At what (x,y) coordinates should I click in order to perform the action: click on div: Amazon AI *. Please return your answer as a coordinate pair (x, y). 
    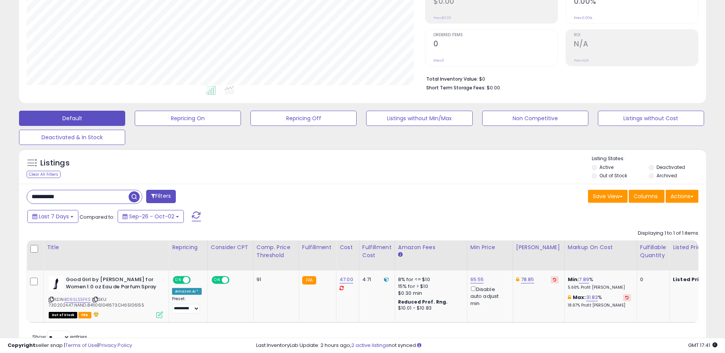
    Looking at the image, I should click on (187, 292).